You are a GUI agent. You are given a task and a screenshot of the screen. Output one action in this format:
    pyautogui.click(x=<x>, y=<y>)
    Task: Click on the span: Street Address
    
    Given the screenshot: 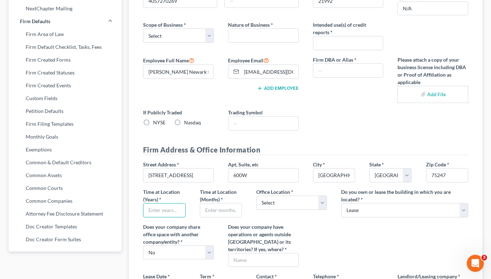 What is the action you would take?
    pyautogui.click(x=160, y=165)
    